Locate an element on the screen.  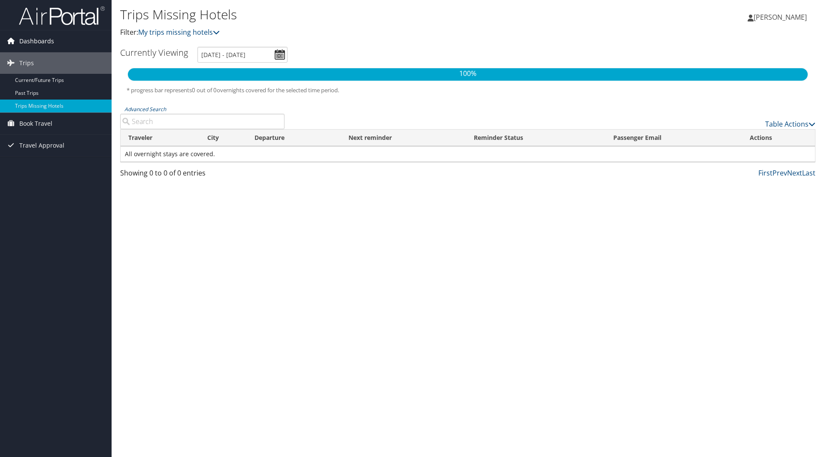
span: Trips is located at coordinates (27, 63).